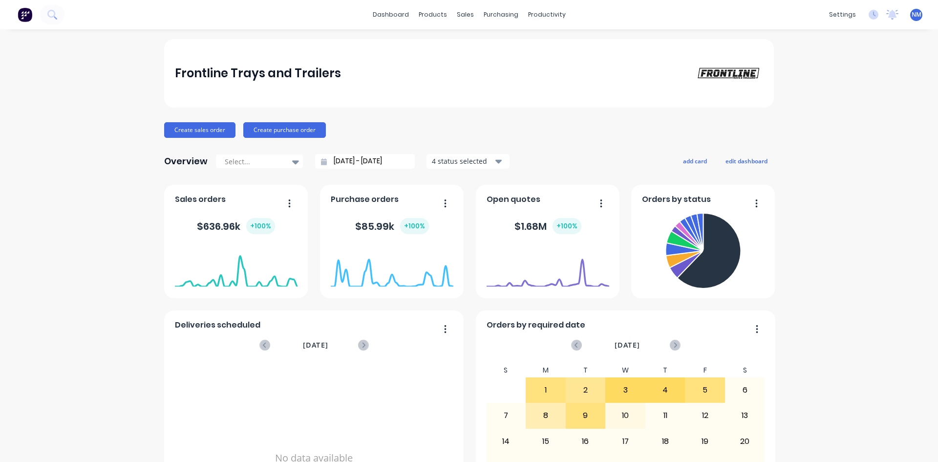 The height and width of the screenshot is (462, 938). Describe the element at coordinates (547, 226) in the screenshot. I see `div: $ 1.68M` at that location.